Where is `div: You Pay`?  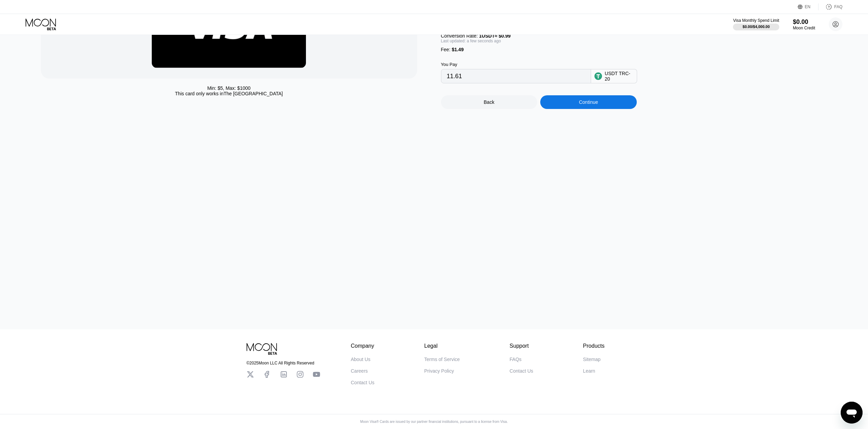
div: You Pay is located at coordinates (516, 64).